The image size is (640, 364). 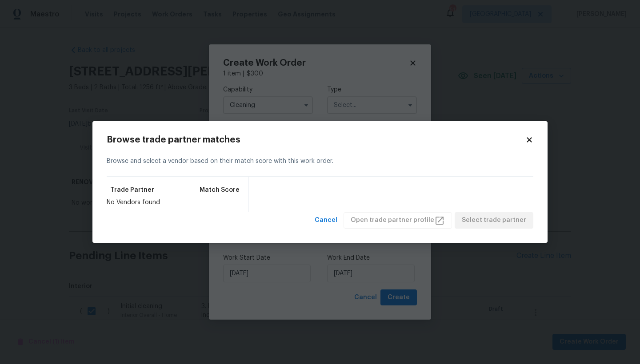 I want to click on div: No Vendors found, so click(x=175, y=203).